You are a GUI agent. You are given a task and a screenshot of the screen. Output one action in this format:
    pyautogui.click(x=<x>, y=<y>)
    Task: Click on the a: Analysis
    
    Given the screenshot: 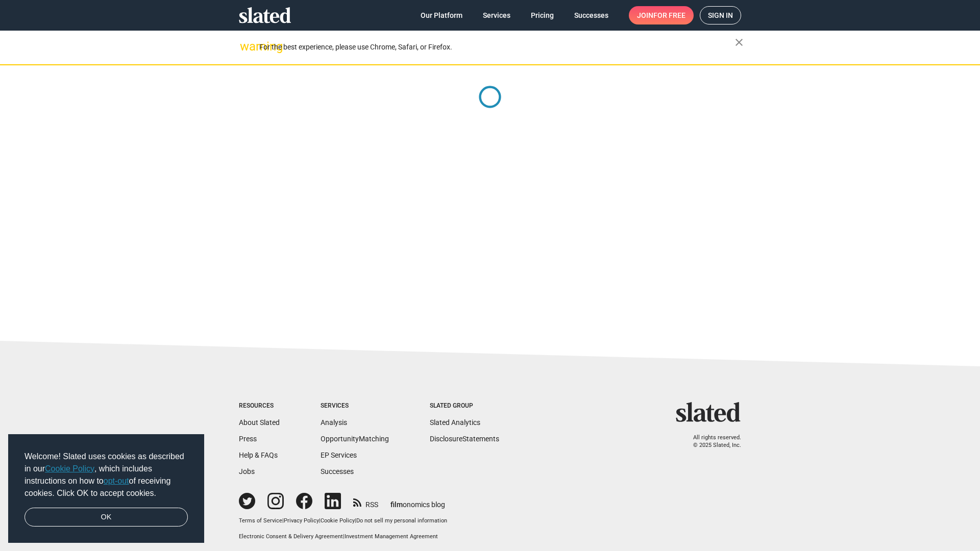 What is the action you would take?
    pyautogui.click(x=333, y=423)
    